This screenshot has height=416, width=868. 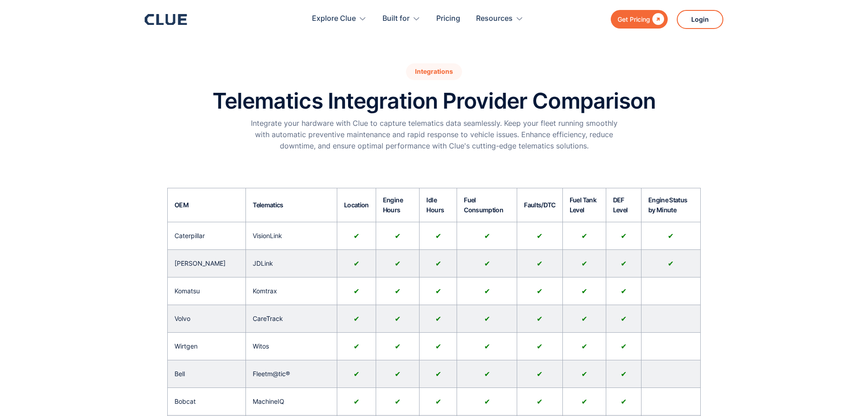 What do you see at coordinates (261, 346) in the screenshot?
I see `h3: Witos` at bounding box center [261, 346].